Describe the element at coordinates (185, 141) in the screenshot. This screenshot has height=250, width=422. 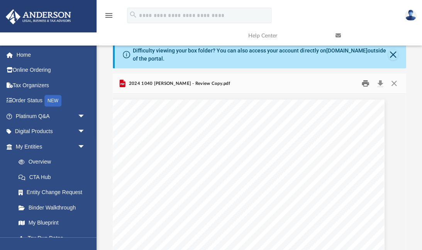
I see `span: GLOBAL` at that location.